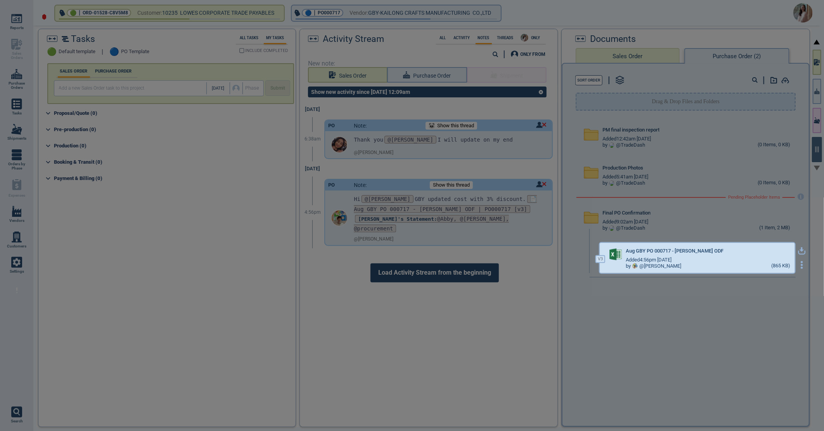 The height and width of the screenshot is (431, 824). Describe the element at coordinates (780, 266) in the screenshot. I see `div: (865 KB)` at that location.